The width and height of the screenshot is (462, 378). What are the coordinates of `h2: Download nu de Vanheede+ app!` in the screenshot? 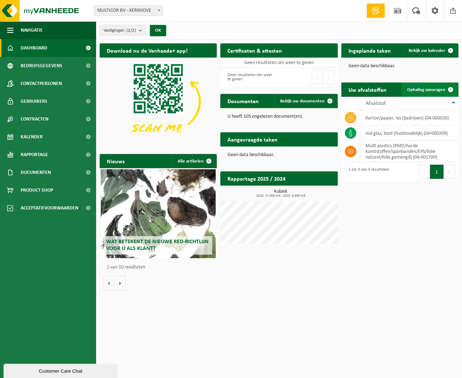 It's located at (147, 50).